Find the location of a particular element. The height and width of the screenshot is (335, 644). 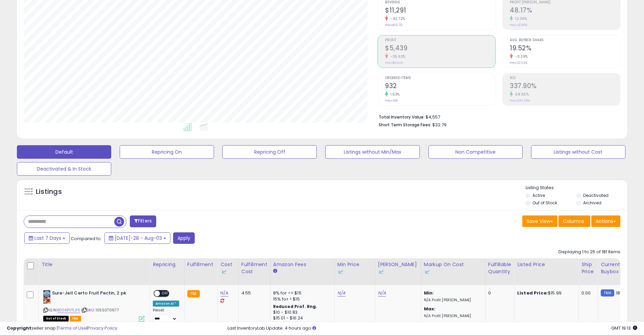

div: Last InventoryLab Update: 4 hours ago. is located at coordinates (432, 328).